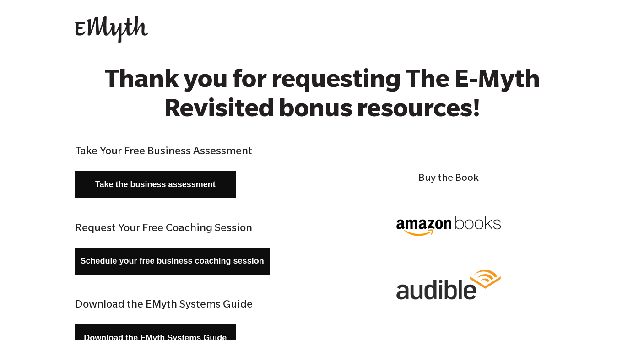 Image resolution: width=644 pixels, height=340 pixels. Describe the element at coordinates (195, 229) in the screenshot. I see `h4: Request Your Free Coaching Session` at that location.